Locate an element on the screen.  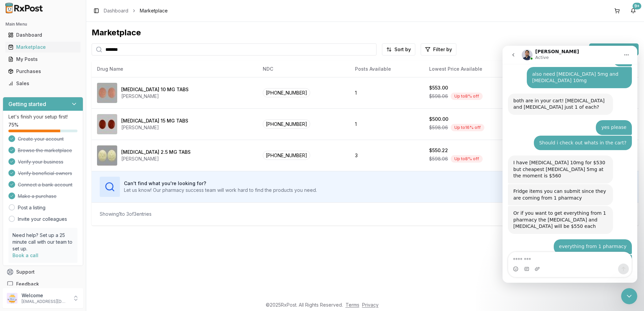
div: 9+ is located at coordinates (637, 6).